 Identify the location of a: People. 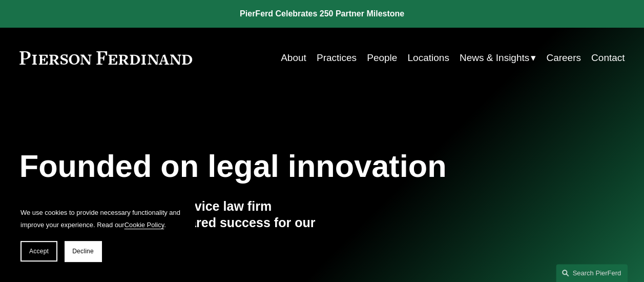
(382, 58).